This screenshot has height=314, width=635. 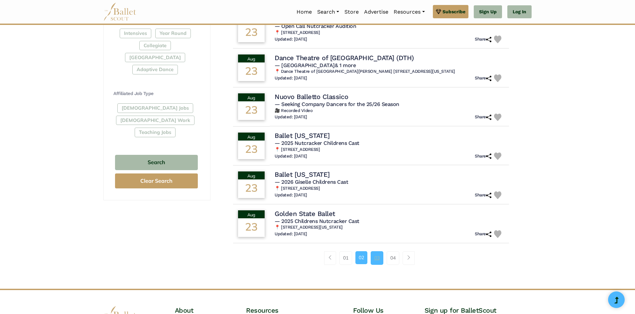 I want to click on h4: Golden State Ballet, so click(x=305, y=214).